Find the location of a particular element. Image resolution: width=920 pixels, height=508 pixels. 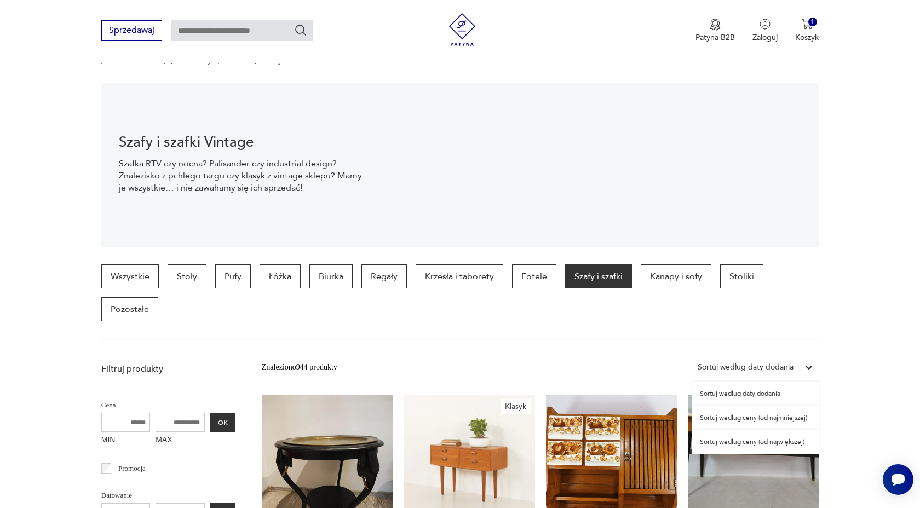

p: Promocja is located at coordinates (132, 469).